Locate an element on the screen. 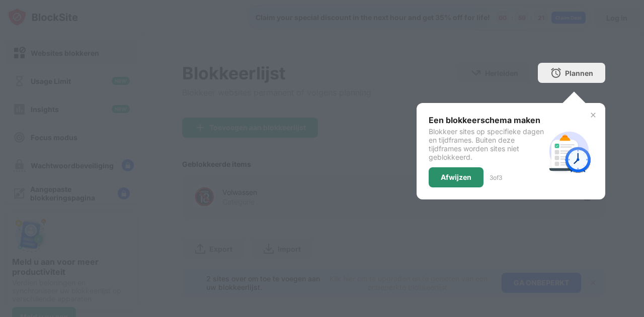 This screenshot has width=644, height=317. div: Afwijzen is located at coordinates (456, 177).